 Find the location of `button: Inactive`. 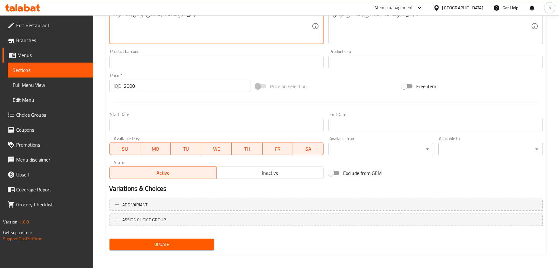

button: Inactive is located at coordinates (270, 173).